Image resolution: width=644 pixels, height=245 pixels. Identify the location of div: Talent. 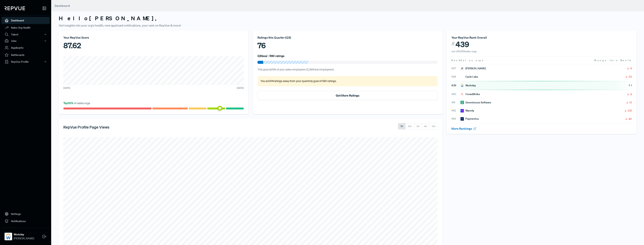
(26, 35).